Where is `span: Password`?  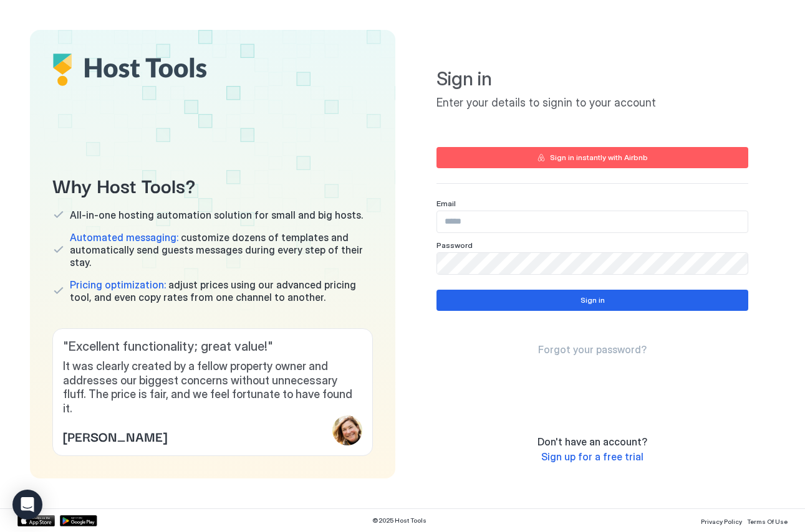 span: Password is located at coordinates (454, 245).